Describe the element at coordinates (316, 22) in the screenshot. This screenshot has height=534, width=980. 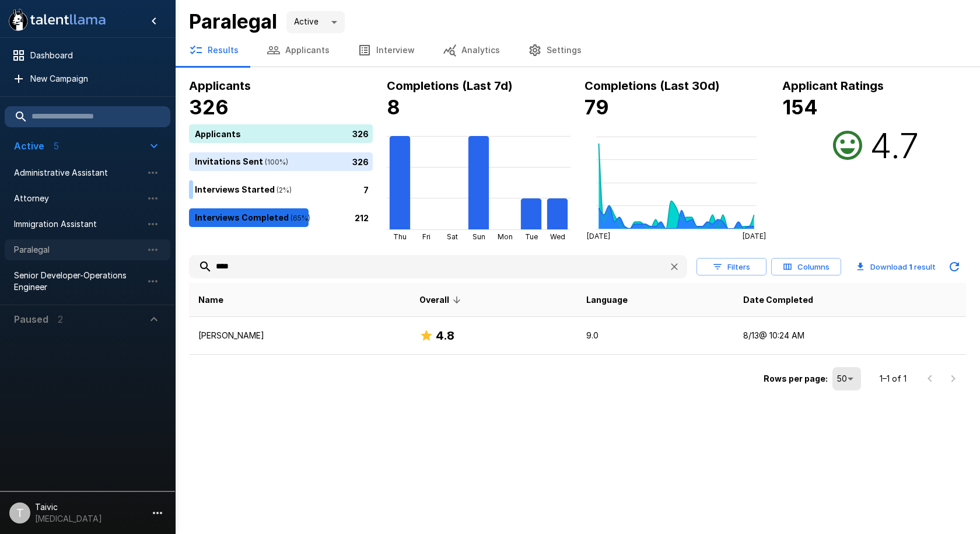
I see `div: Active` at that location.